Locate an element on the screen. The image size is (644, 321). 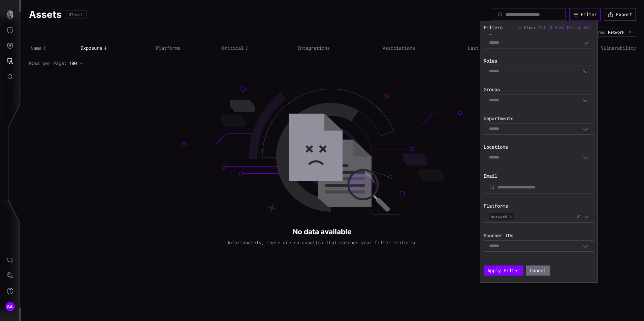
label: Groups is located at coordinates (539, 90).